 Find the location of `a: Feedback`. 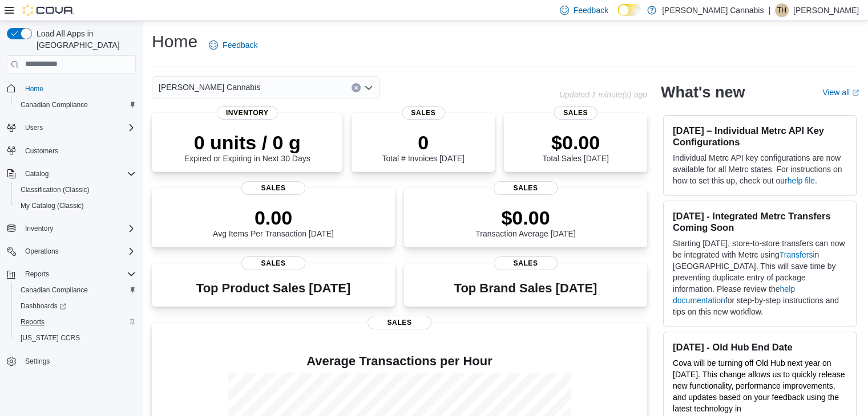

a: Feedback is located at coordinates (233, 45).